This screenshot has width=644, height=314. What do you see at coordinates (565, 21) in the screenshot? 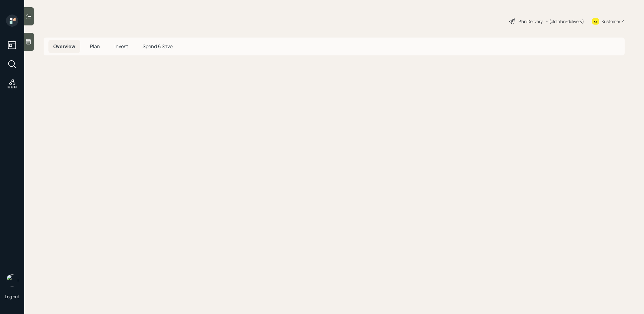
I see `div: • (old plan-delivery)` at bounding box center [565, 21].